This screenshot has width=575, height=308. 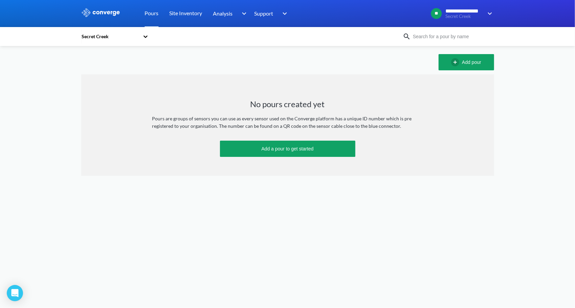 What do you see at coordinates (288, 104) in the screenshot?
I see `h1: No pours created yet` at bounding box center [288, 104].